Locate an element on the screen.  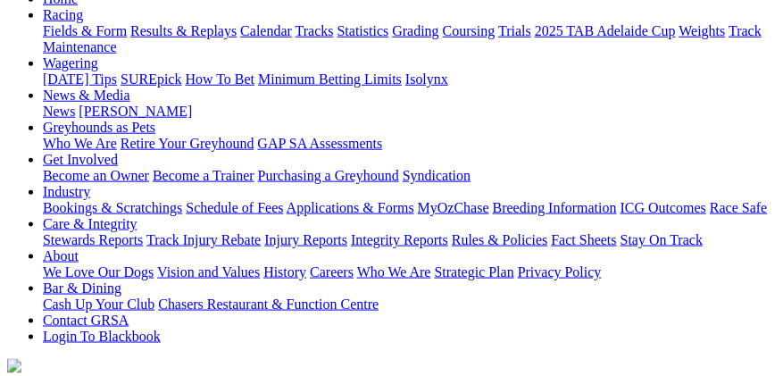
div: About is located at coordinates (405, 272).